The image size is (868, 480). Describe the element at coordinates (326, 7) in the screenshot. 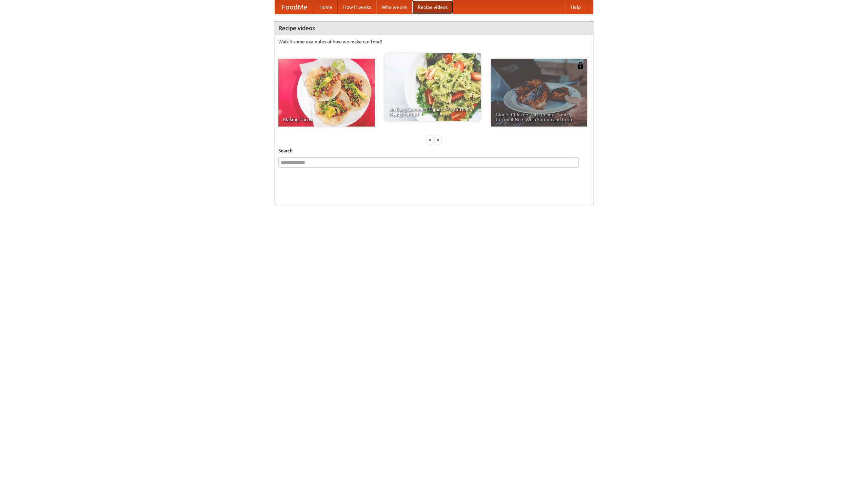

I see `a: Home` at that location.